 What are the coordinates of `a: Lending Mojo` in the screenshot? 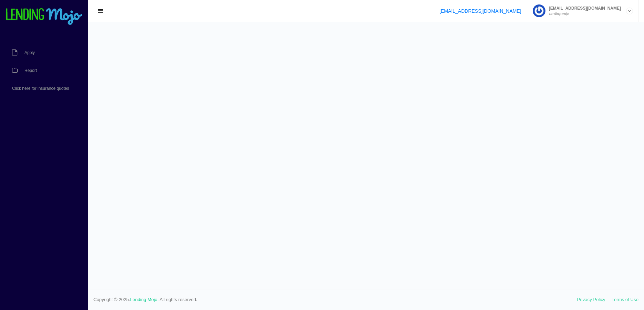 It's located at (144, 300).